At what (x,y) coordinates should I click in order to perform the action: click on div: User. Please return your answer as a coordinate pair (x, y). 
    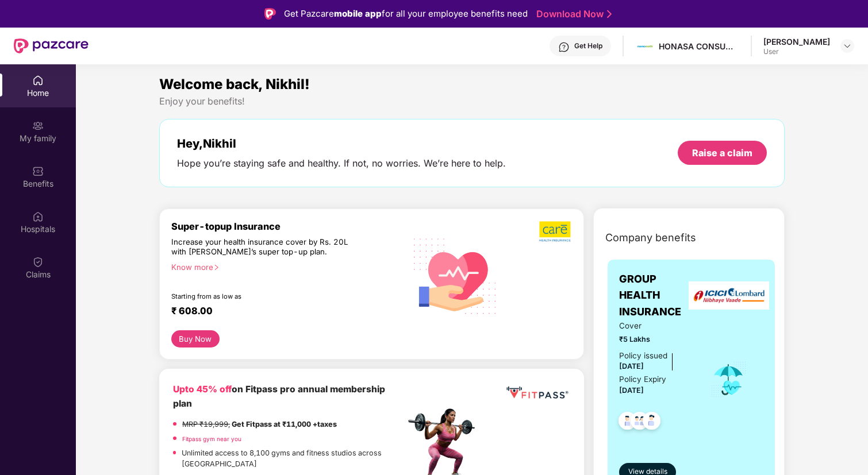
    Looking at the image, I should click on (796, 52).